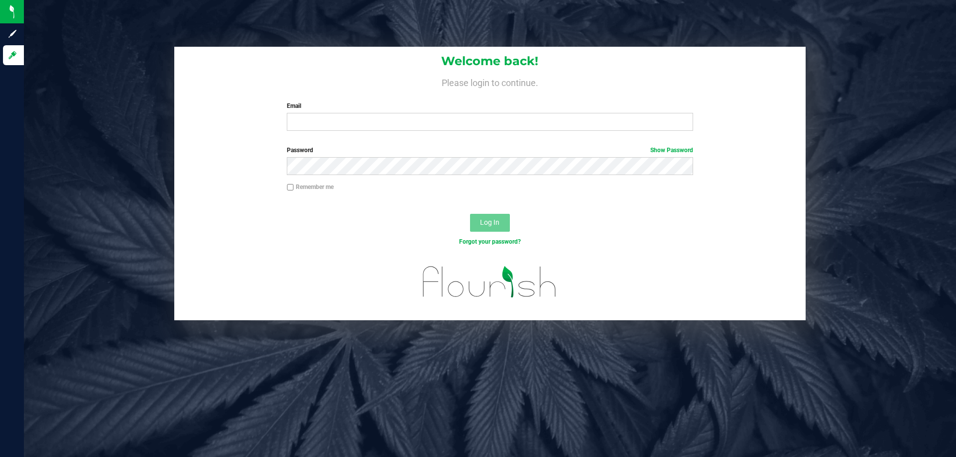 The image size is (956, 457). I want to click on h1: Welcome back!, so click(490, 61).